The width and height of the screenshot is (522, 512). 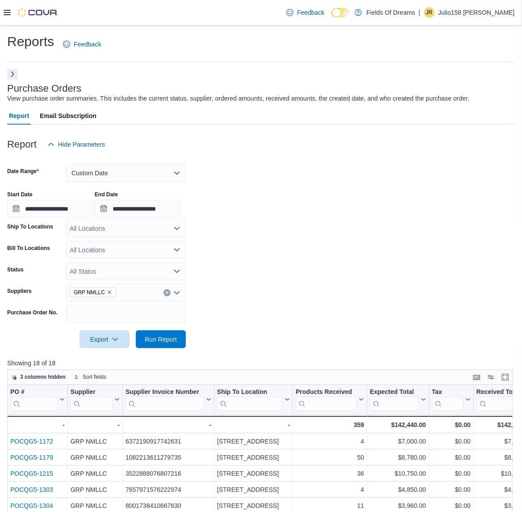 I want to click on label: Start Date, so click(x=20, y=195).